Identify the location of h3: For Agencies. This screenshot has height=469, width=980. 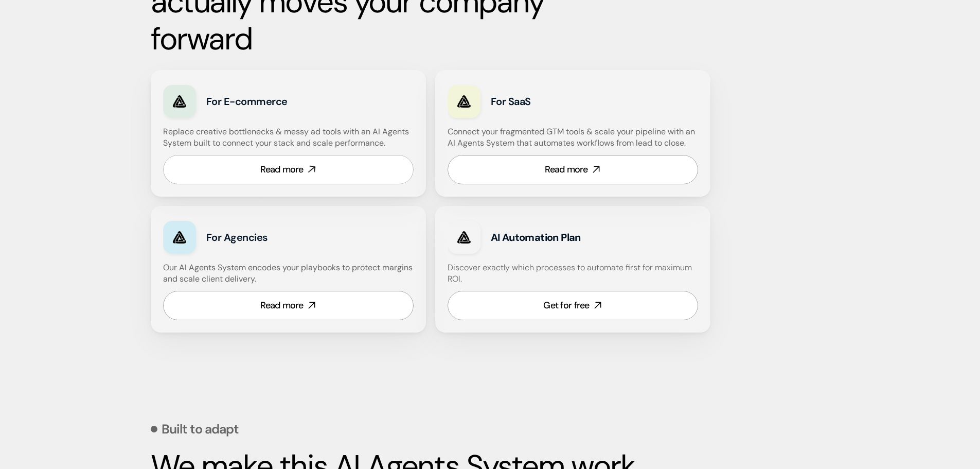
(276, 237).